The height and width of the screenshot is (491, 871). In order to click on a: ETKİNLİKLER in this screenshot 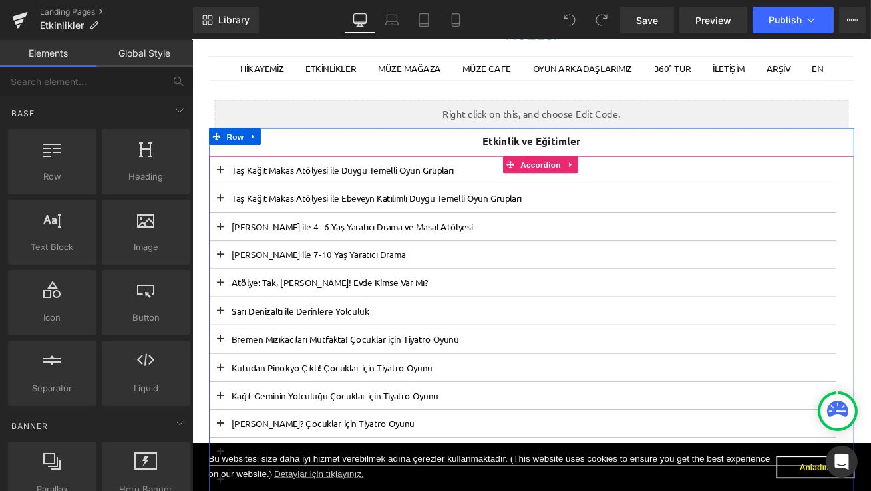, I will do `click(166, 33)`.